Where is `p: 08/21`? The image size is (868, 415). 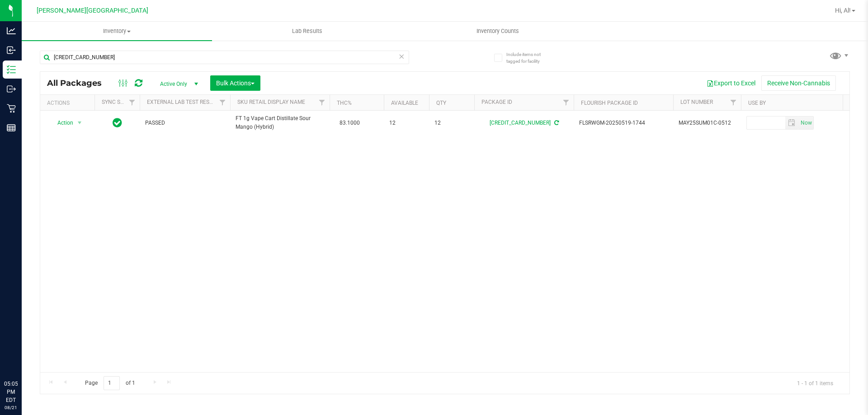 p: 08/21 is located at coordinates (11, 408).